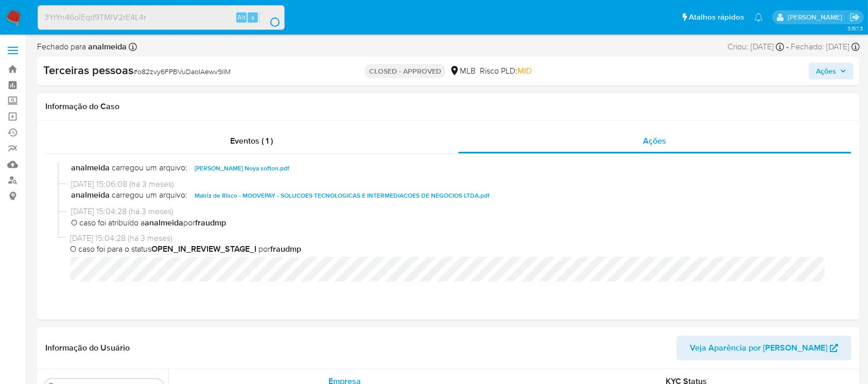 This screenshot has height=384, width=868. I want to click on div: MLB, so click(462, 71).